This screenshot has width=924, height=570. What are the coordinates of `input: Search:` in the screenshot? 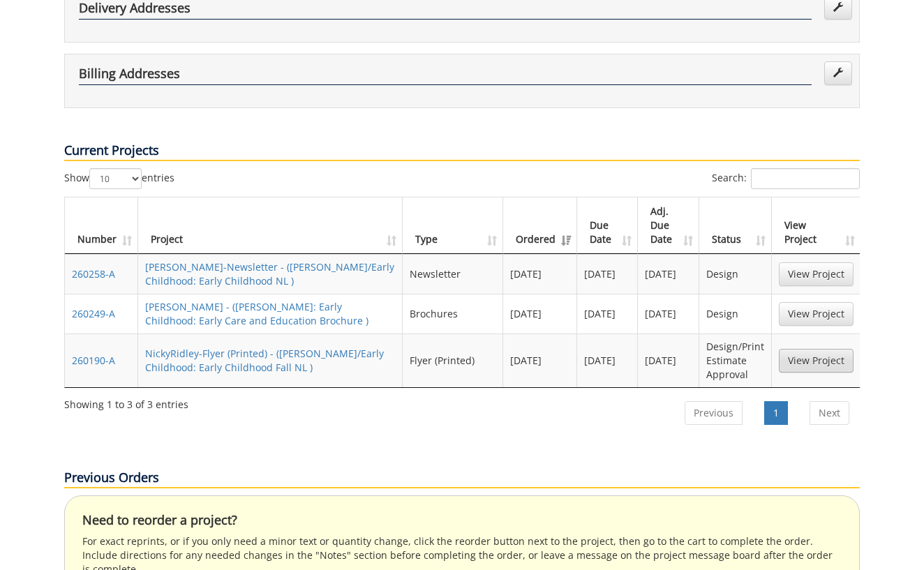 It's located at (805, 179).